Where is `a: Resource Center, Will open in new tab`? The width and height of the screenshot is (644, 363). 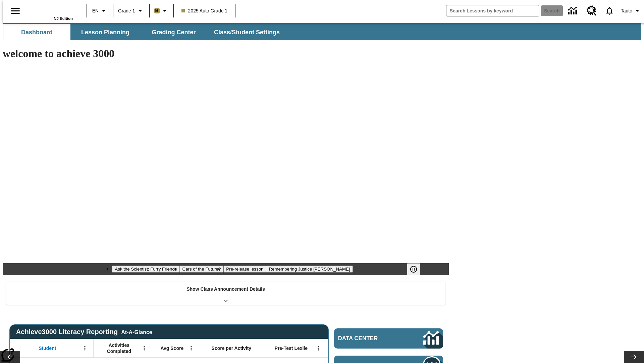 a: Resource Center, Will open in new tab is located at coordinates (592, 11).